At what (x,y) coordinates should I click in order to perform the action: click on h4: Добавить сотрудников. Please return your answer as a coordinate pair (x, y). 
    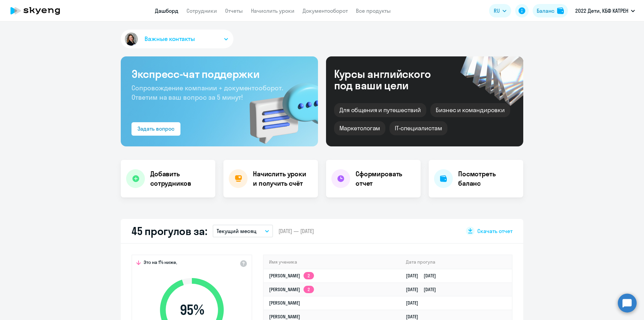
    Looking at the image, I should click on (180, 179).